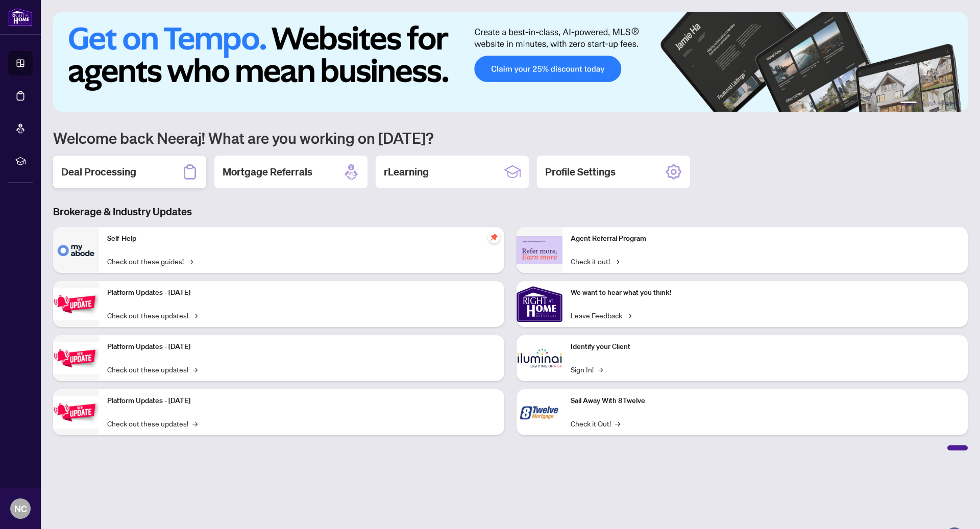 This screenshot has height=529, width=980. Describe the element at coordinates (494, 237) in the screenshot. I see `span: pushpin` at that location.